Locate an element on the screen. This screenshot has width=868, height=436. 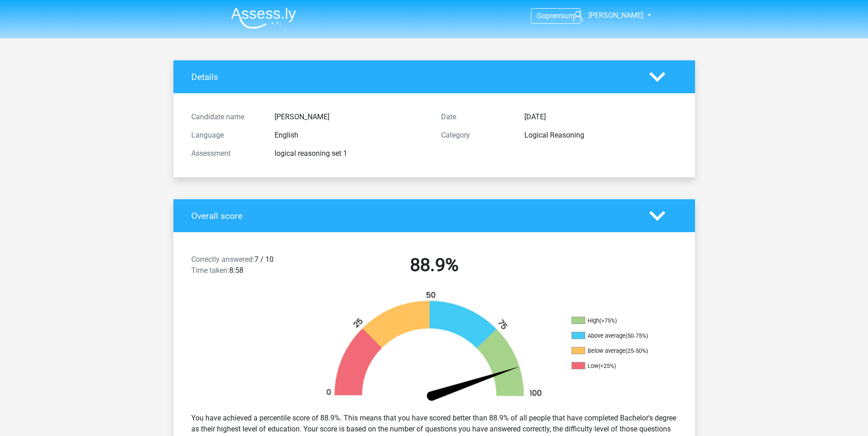
span: premium is located at coordinates (560, 16).